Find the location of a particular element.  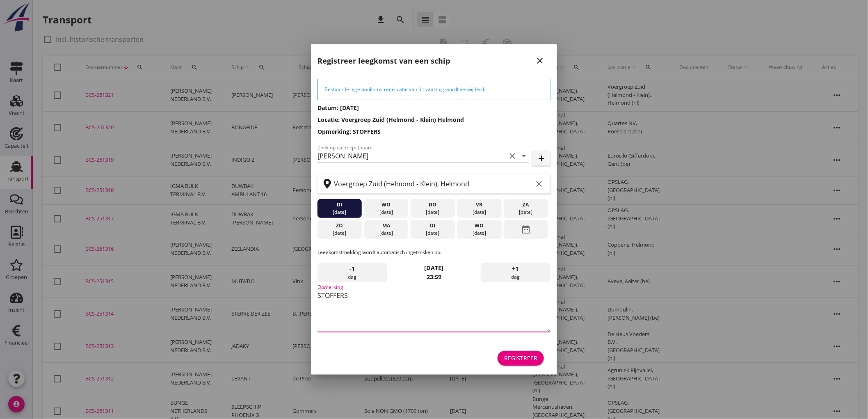

i: arrow_drop_down is located at coordinates (524, 156).